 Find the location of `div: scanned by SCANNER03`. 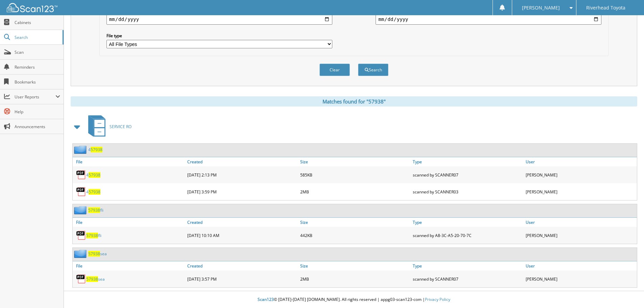

div: scanned by SCANNER03 is located at coordinates (468, 191).